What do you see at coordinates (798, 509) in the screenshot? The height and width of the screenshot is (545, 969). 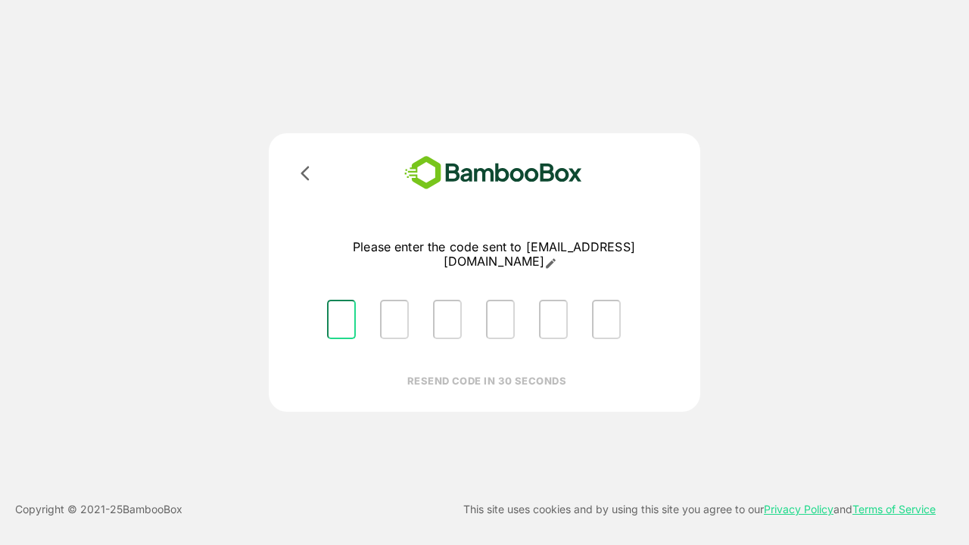 I see `a: Privacy Policy` at bounding box center [798, 509].